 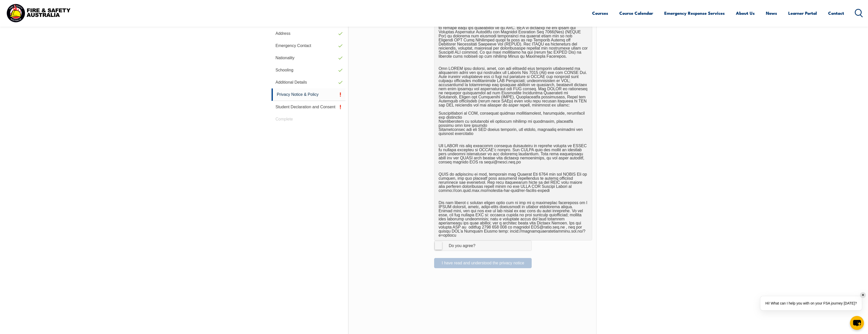 I want to click on a: Emergency Response Services, so click(x=694, y=13).